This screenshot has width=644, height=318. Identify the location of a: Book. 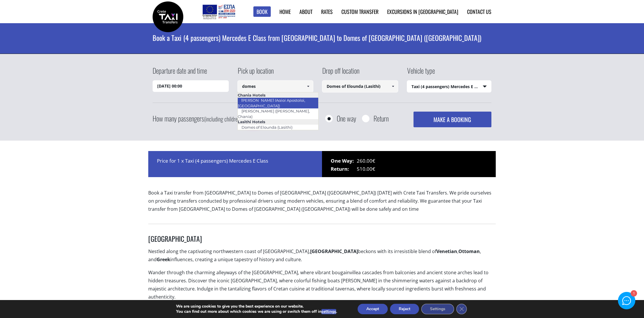
(262, 11).